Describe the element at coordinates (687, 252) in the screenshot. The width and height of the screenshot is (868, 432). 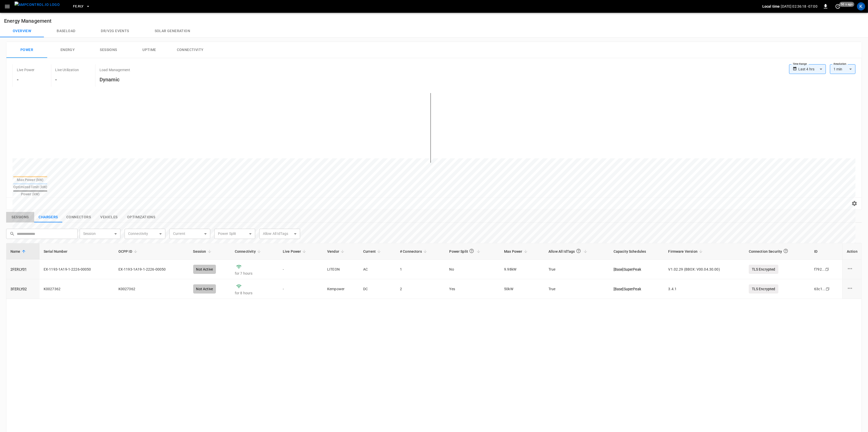
I see `span: Firmware Version` at that location.